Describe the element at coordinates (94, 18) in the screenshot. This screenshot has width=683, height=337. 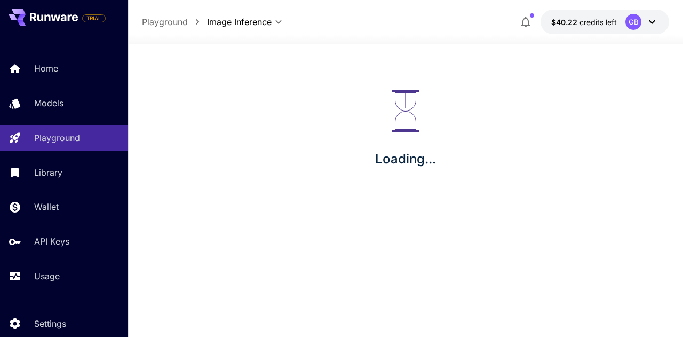
I see `span: Add your payment card to enable full platform functionality.` at that location.